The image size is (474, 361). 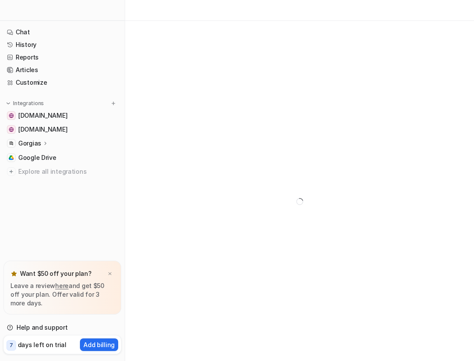 I want to click on a: Articles, so click(x=62, y=70).